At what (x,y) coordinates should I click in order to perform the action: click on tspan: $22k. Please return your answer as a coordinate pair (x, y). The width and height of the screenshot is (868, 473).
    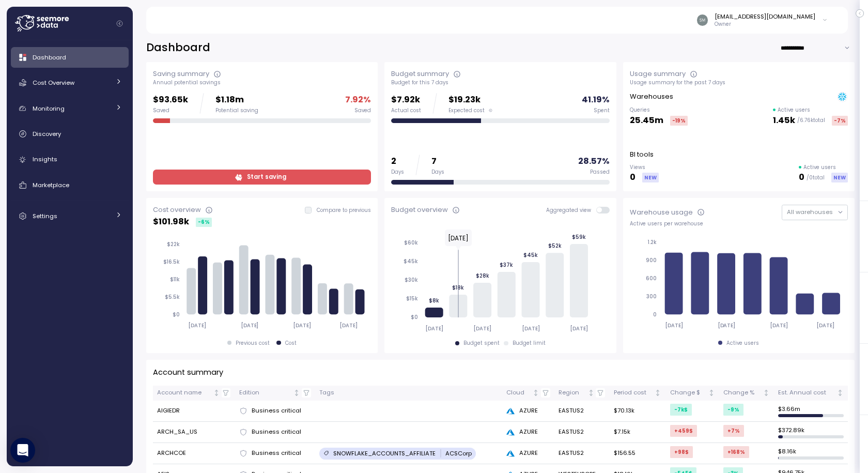
    Looking at the image, I should click on (173, 244).